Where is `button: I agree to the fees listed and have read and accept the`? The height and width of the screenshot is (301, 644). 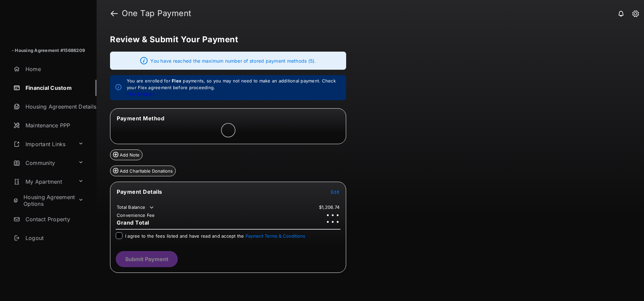
button: I agree to the fees listed and have read and accept the is located at coordinates (275, 236).